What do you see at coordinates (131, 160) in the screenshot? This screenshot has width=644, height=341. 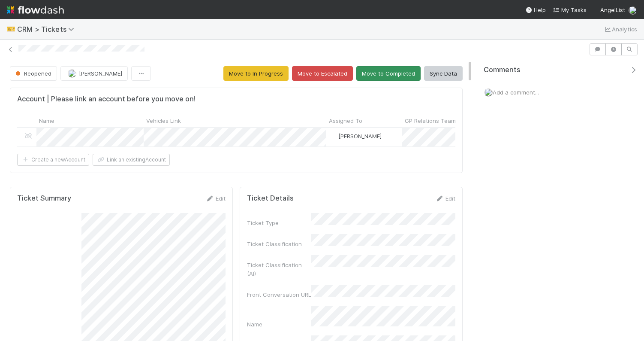 I see `button: Link an existingAccount` at bounding box center [131, 160].